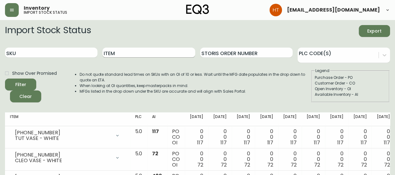 Image resolution: width=395 pixels, height=175 pixels. I want to click on div: Open Inventory - OI, so click(351, 89).